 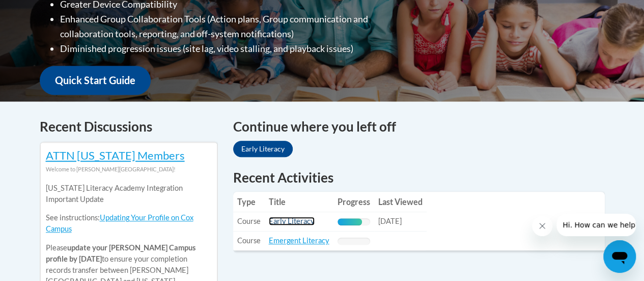 I want to click on li: Enhanced Group Collaboration Tools (Action plans, Group communication and collaboration tools, re..., so click(x=234, y=27).